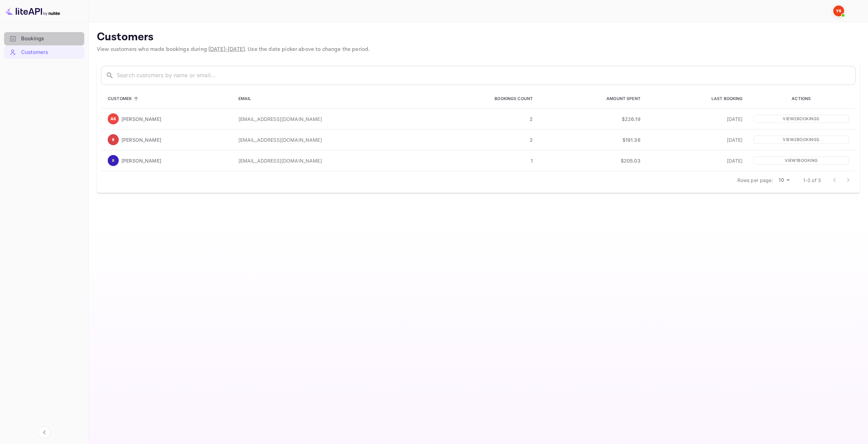 The image size is (868, 444). Describe the element at coordinates (509, 99) in the screenshot. I see `span: Bookings Count` at that location.